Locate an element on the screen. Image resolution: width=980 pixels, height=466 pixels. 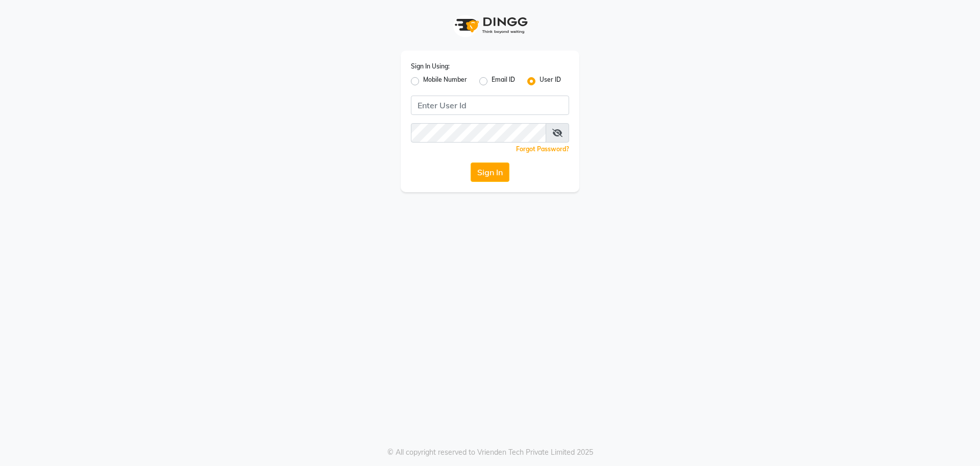
a: Forgot Password? is located at coordinates (543, 148).